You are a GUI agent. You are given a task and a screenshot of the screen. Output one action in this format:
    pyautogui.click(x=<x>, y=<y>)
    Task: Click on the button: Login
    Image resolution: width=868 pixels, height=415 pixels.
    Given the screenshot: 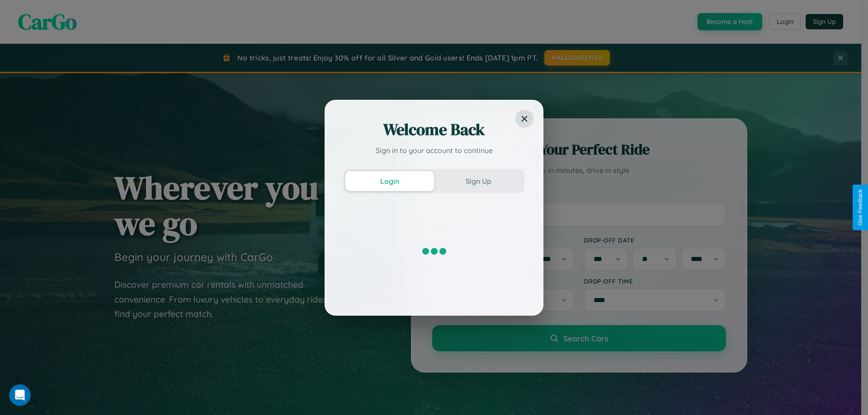 What is the action you would take?
    pyautogui.click(x=390, y=181)
    